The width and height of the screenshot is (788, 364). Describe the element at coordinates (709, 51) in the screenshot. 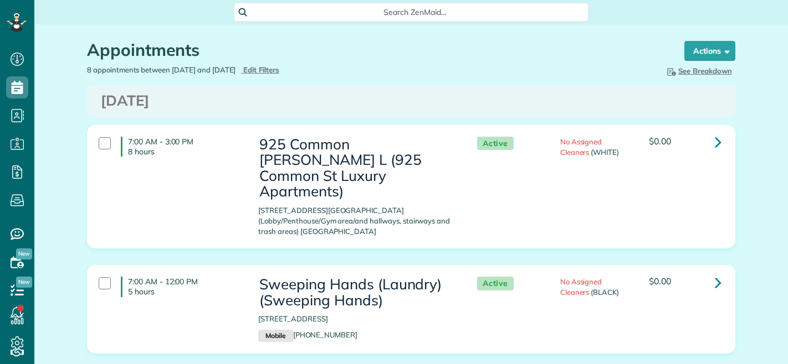

I see `button: Actions` at that location.